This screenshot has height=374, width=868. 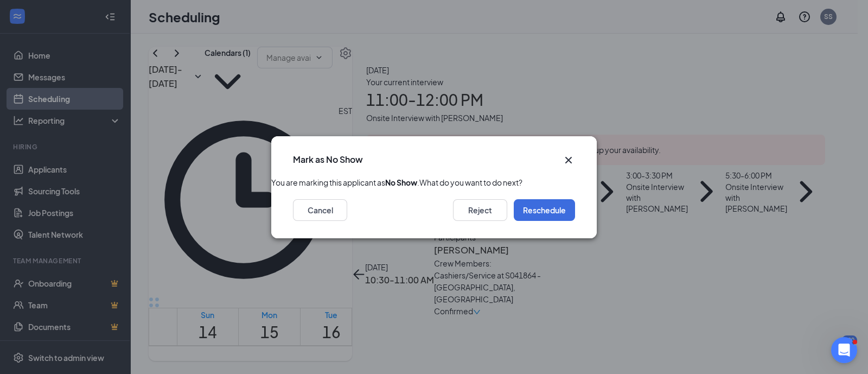 I want to click on button: Cancel, so click(x=320, y=210).